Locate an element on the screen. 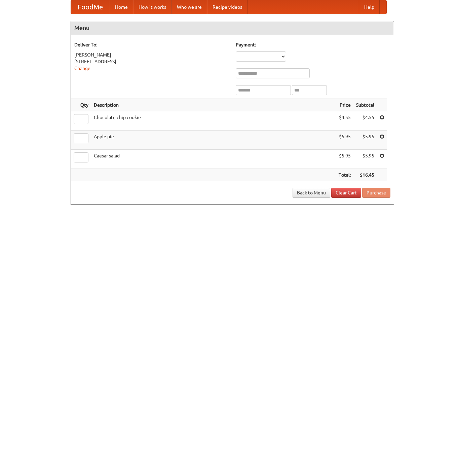  h5: Deliver To: is located at coordinates (152, 45).